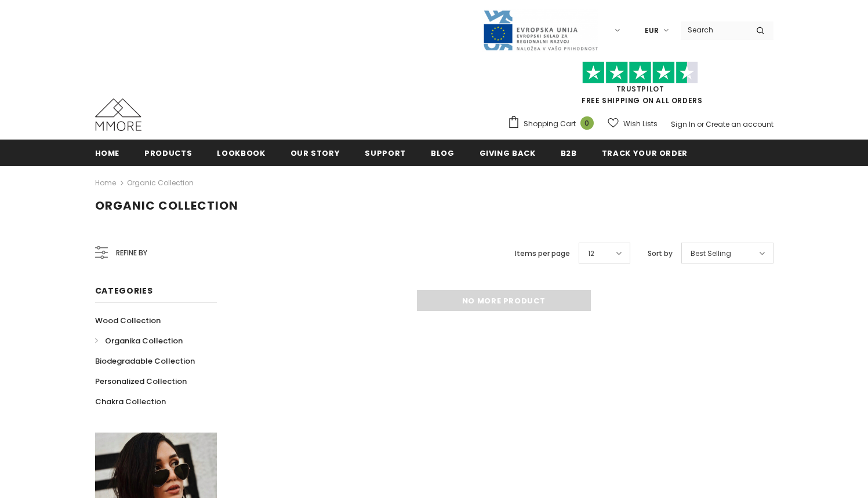  Describe the element at coordinates (118, 114) in the screenshot. I see `img: MMORE Cases` at that location.